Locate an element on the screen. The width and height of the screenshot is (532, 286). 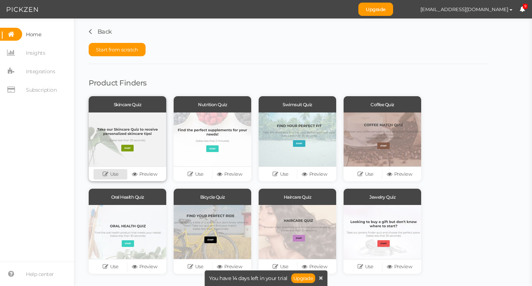
h1: Product Finders is located at coordinates (288, 83).